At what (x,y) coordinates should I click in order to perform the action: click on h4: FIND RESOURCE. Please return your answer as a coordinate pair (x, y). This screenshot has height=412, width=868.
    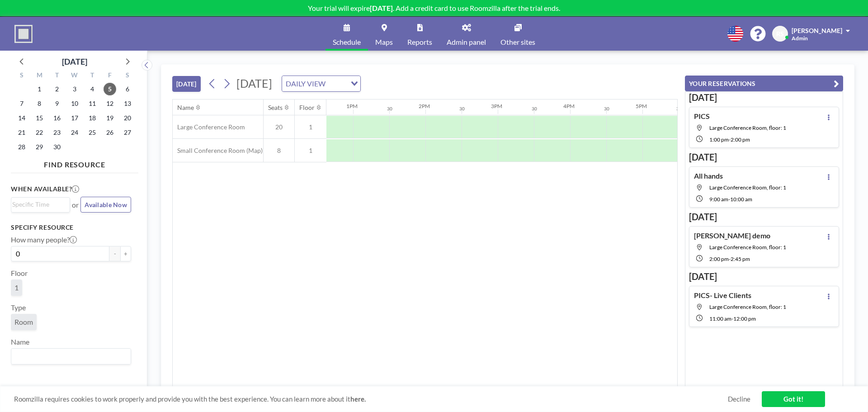
    Looking at the image, I should click on (75, 163).